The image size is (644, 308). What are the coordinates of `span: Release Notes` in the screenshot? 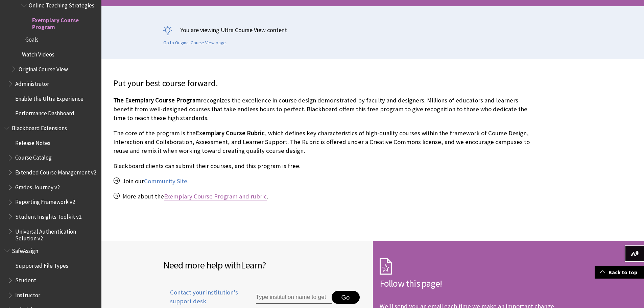 It's located at (33, 142).